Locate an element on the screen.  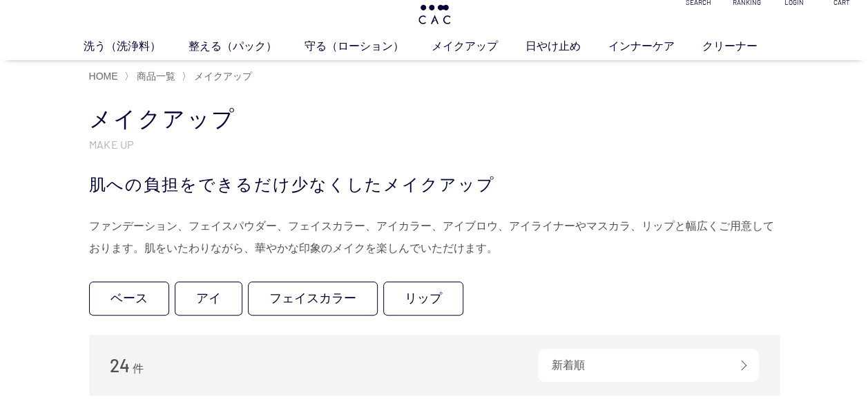
span: 件 is located at coordinates (138, 368).